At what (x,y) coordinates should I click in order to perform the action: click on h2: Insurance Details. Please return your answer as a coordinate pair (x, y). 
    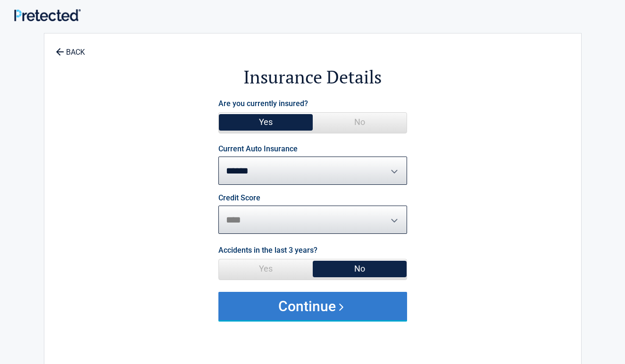
    Looking at the image, I should click on (313, 77).